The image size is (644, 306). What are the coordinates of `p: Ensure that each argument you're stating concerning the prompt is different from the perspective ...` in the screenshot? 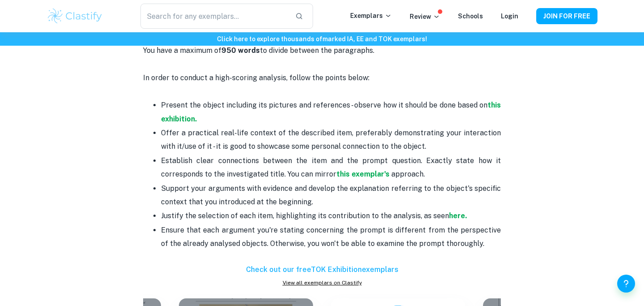 It's located at (331, 237).